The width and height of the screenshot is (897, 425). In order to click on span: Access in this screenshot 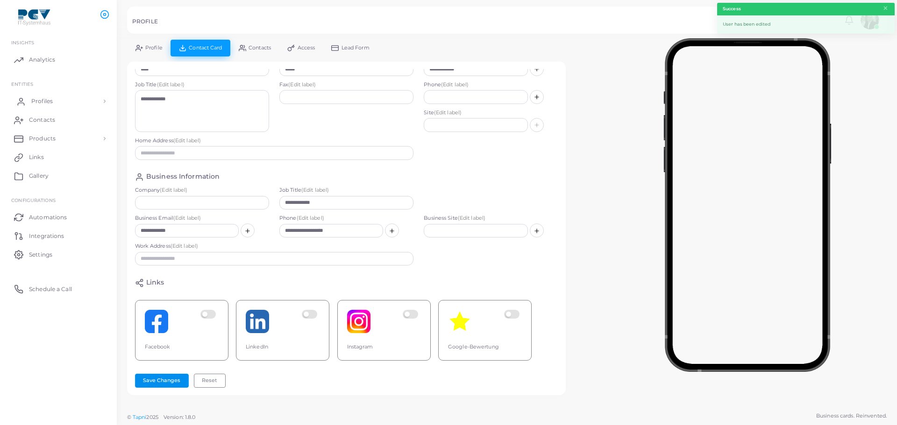, I will do `click(306, 48)`.